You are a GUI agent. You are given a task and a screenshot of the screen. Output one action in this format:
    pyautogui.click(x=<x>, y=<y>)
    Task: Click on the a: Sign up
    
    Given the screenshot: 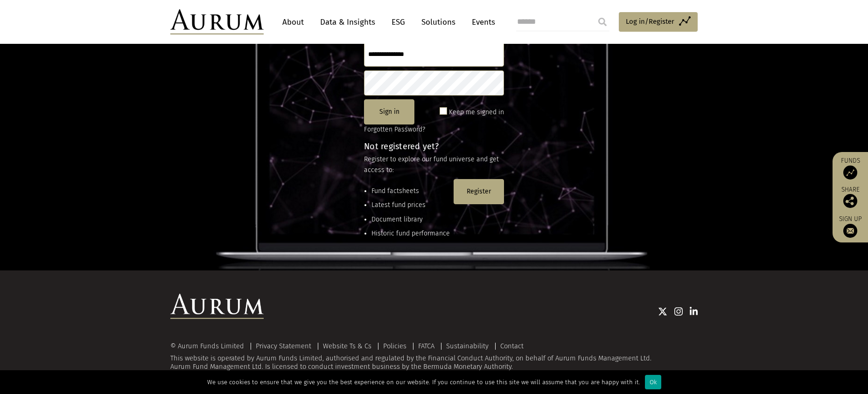 What is the action you would take?
    pyautogui.click(x=850, y=226)
    